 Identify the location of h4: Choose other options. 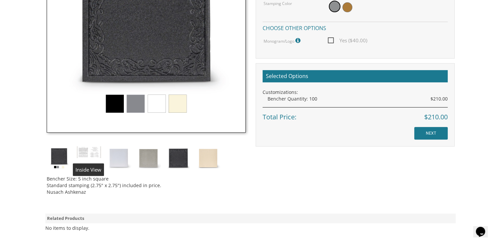
(355, 27).